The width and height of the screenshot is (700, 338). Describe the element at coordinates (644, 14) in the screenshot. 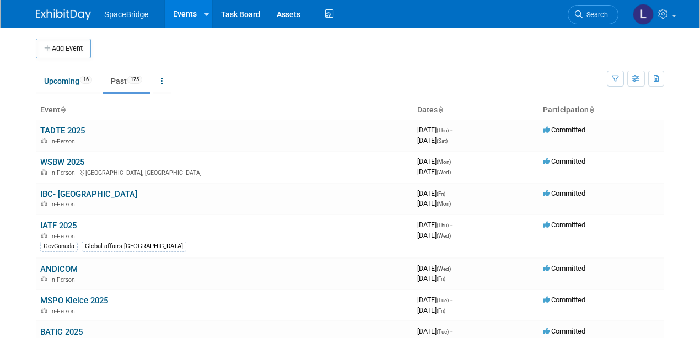

I see `img: Luminita Oprescu` at that location.